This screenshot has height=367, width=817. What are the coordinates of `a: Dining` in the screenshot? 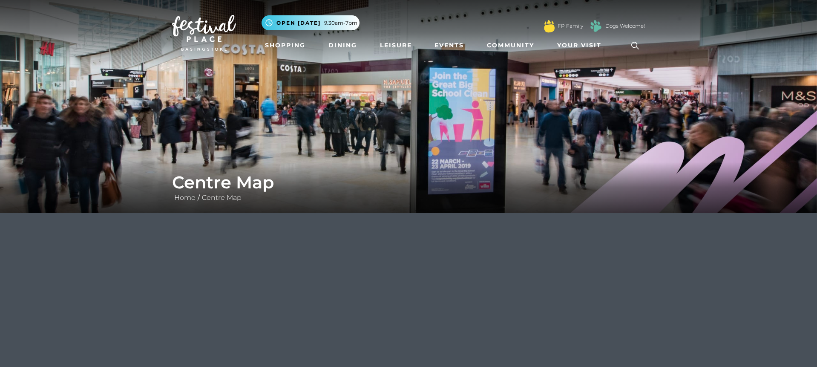 It's located at (343, 45).